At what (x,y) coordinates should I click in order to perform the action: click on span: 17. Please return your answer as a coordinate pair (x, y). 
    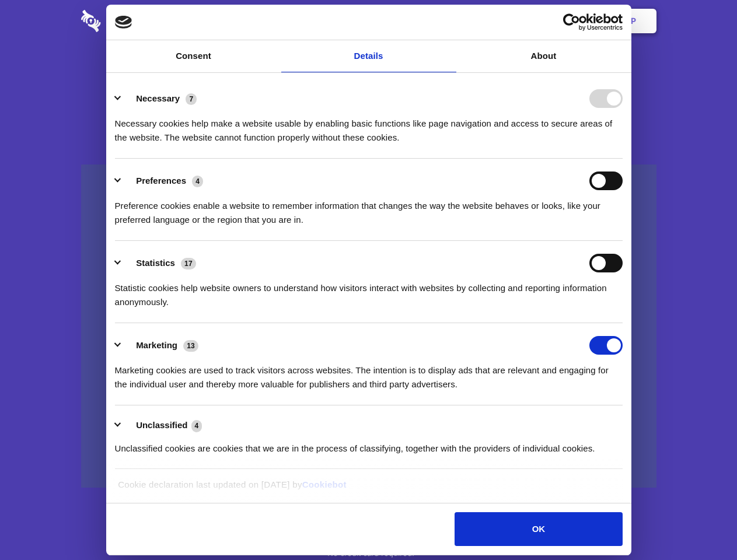
    Looking at the image, I should click on (188, 264).